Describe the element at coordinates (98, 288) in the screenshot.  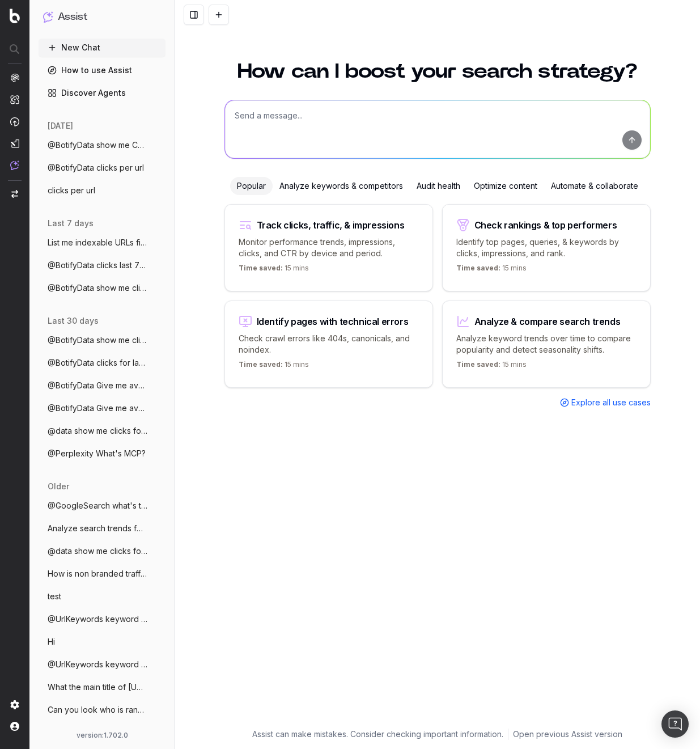
I see `span: @BotifyData show me clicks per url` at that location.